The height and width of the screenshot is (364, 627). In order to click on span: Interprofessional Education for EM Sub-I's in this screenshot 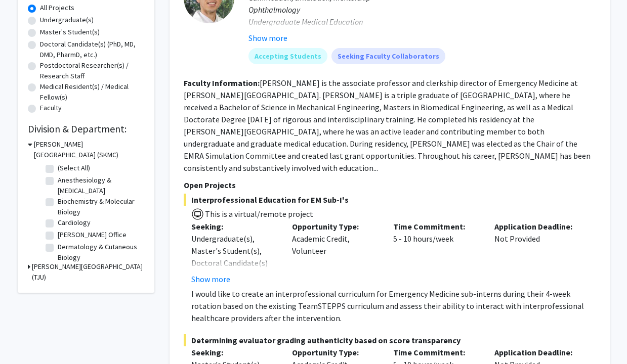, I will do `click(390, 200)`.